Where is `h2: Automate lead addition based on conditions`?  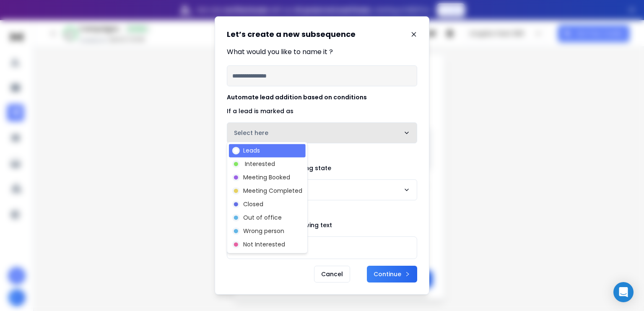 h2: Automate lead addition based on conditions is located at coordinates (322, 97).